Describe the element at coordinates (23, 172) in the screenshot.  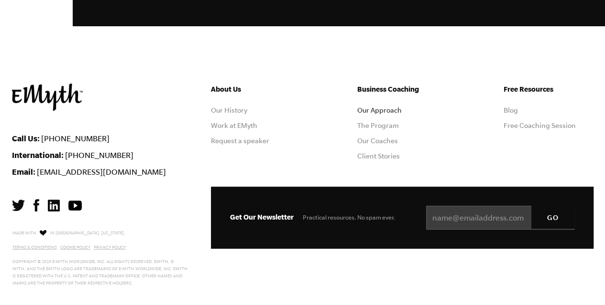
I see `strong: Email:` at that location.